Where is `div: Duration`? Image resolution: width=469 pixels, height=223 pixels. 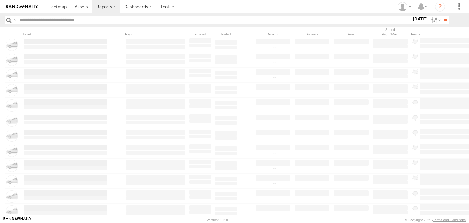 div: Duration is located at coordinates (273, 34).